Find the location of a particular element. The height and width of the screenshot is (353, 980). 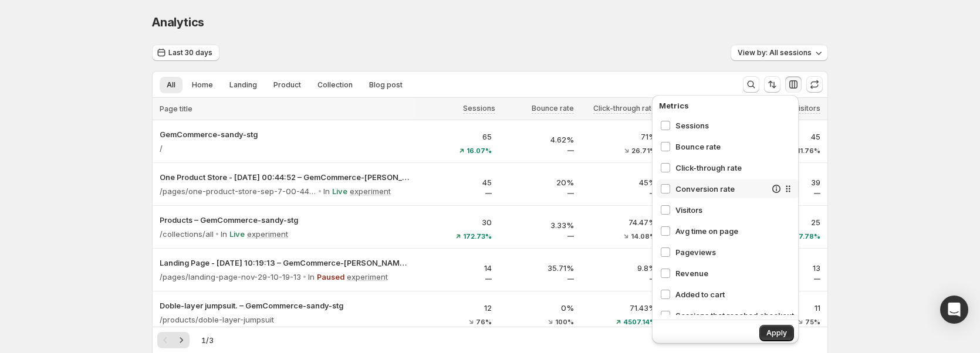

p: 4.62% is located at coordinates (539, 140).